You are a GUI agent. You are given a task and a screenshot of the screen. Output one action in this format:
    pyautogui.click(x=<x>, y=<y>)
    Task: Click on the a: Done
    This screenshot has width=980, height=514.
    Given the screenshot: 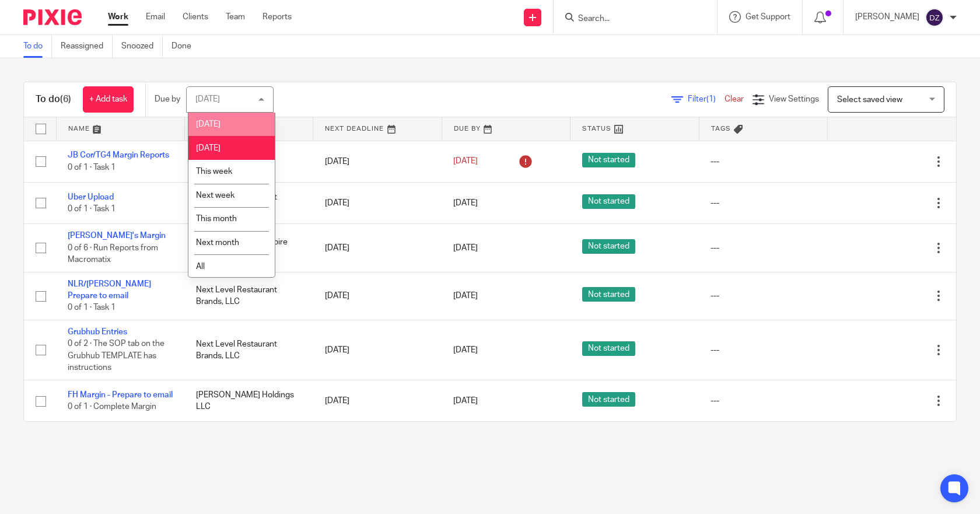 What is the action you would take?
    pyautogui.click(x=186, y=46)
    